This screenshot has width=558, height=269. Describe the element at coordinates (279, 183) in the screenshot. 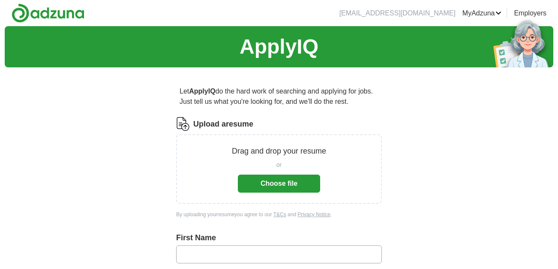

I see `button: Choose file` at that location.